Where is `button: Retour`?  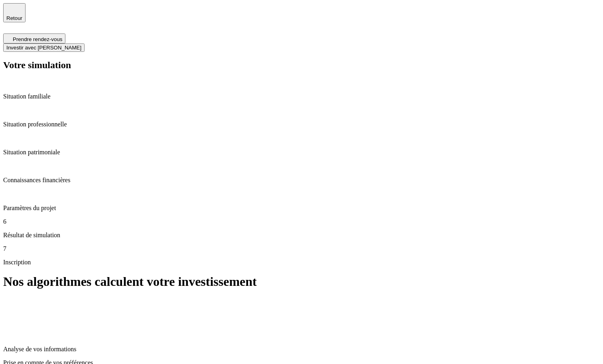 button: Retour is located at coordinates (14, 13).